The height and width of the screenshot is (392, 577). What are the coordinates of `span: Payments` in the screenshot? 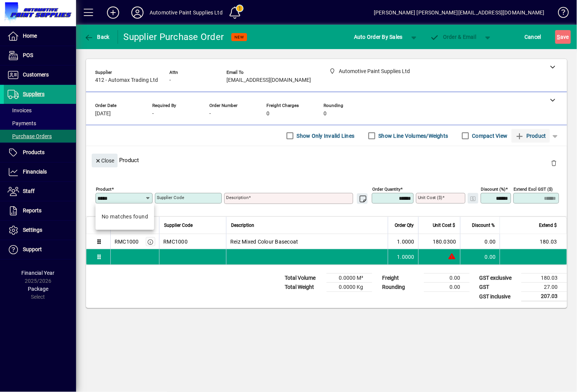 It's located at (22, 123).